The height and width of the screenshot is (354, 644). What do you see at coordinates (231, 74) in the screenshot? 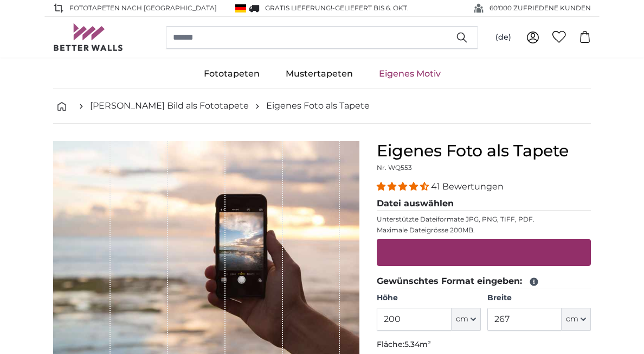
I see `a: Fototapeten` at bounding box center [231, 74].